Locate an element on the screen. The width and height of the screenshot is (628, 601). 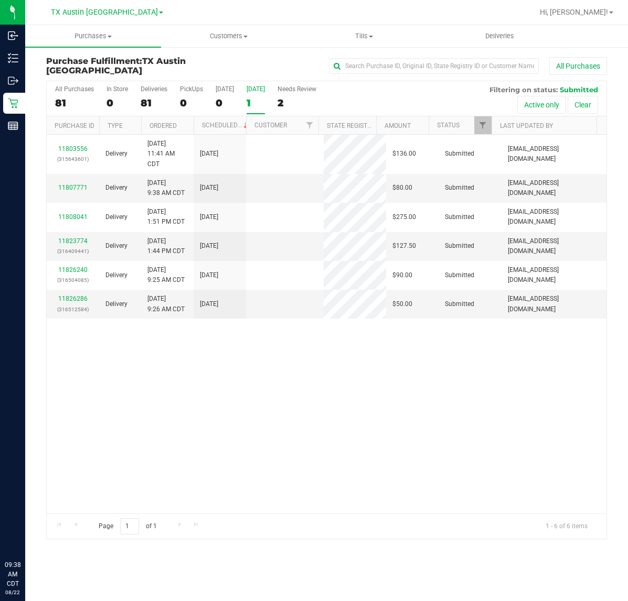
a: Tills is located at coordinates (364, 36).